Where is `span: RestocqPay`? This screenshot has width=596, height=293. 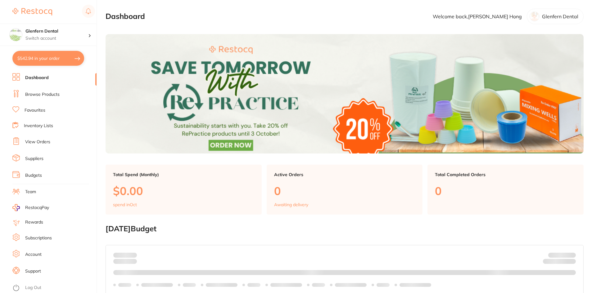 span: RestocqPay is located at coordinates (37, 208).